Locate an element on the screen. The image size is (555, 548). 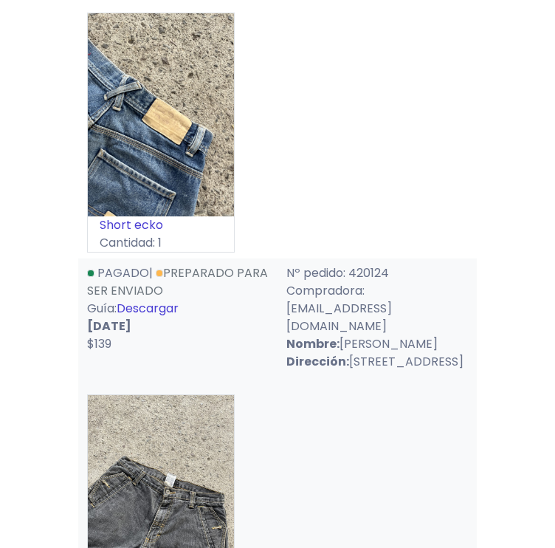
p: Cantidad: 1 is located at coordinates (161, 243).